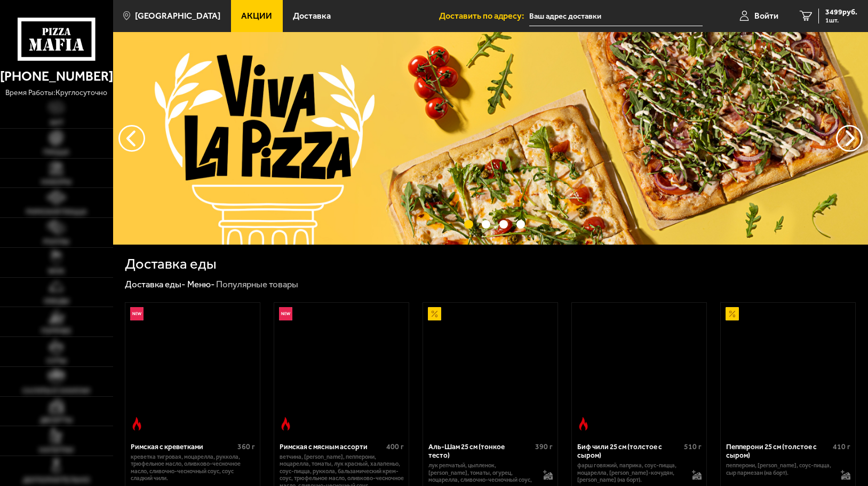 This screenshot has height=486, width=868. I want to click on span: Доставка, so click(312, 16).